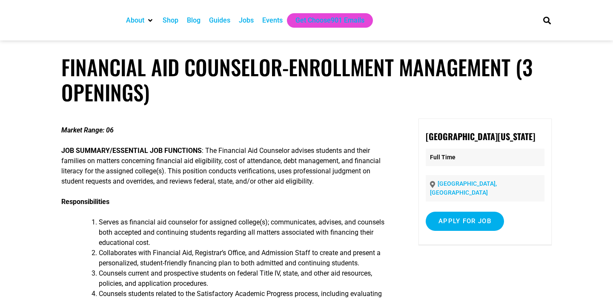  I want to click on a: Jobs, so click(246, 20).